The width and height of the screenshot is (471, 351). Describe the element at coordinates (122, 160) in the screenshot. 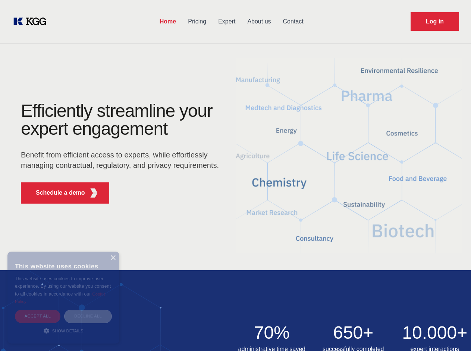

I see `p: Benefit from efficient access to experts, while effortlessly managing contractual, regulatory, an...` at that location.